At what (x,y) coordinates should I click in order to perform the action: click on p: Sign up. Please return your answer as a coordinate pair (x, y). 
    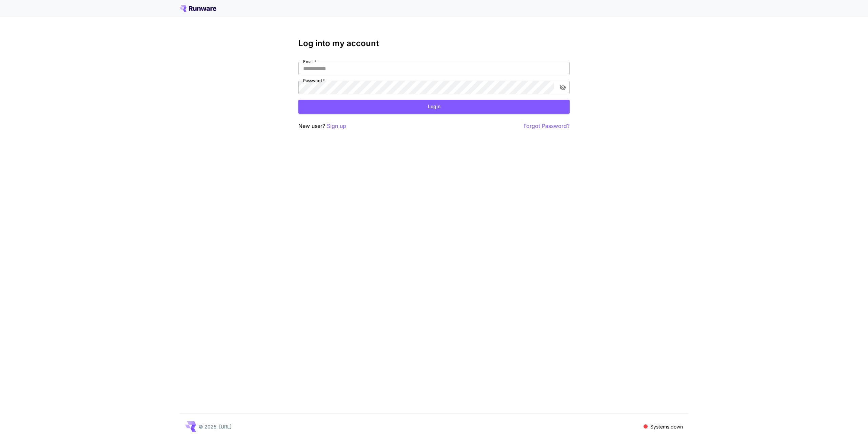
    Looking at the image, I should click on (337, 126).